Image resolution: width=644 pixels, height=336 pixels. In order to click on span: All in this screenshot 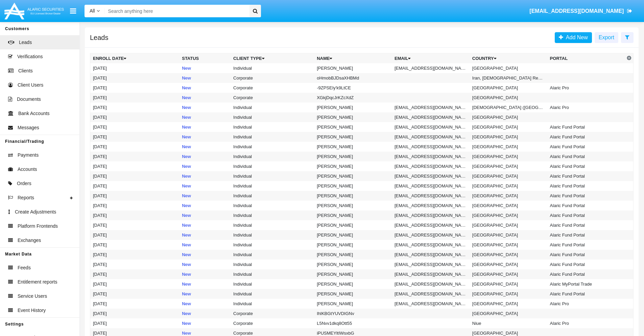, I will do `click(92, 11)`.